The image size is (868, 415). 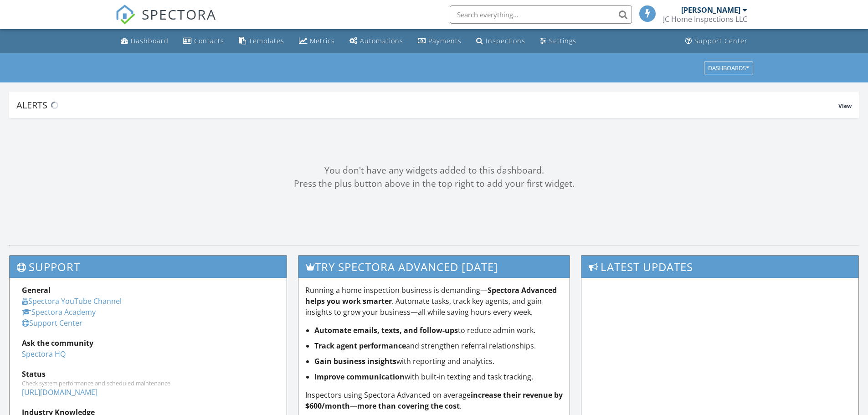 I want to click on a: Settings, so click(x=558, y=41).